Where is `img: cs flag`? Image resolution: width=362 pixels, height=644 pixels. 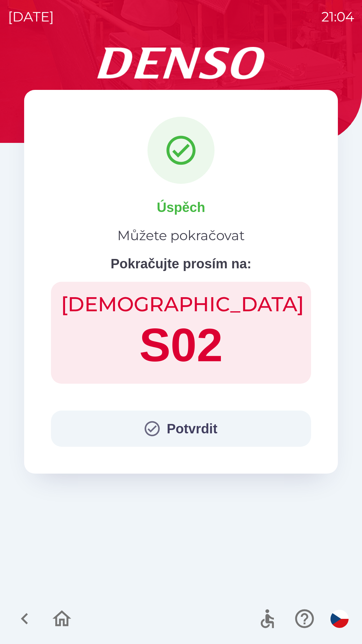
img: cs flag is located at coordinates (340, 619).